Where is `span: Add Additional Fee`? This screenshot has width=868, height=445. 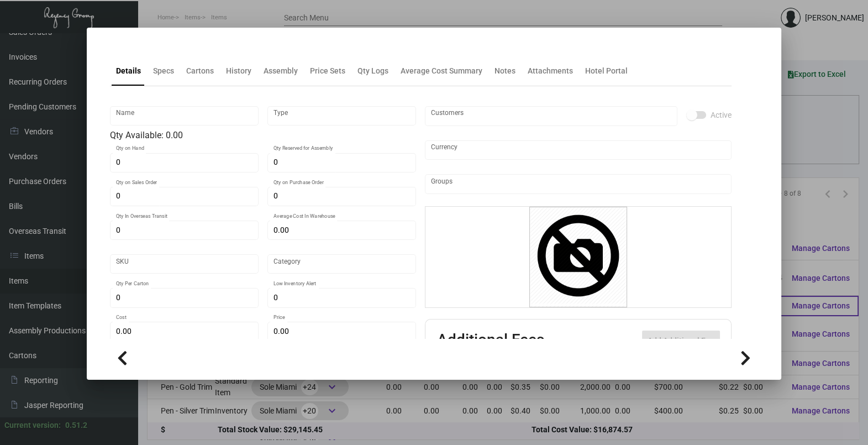 span: Add Additional Fee is located at coordinates (681, 341).